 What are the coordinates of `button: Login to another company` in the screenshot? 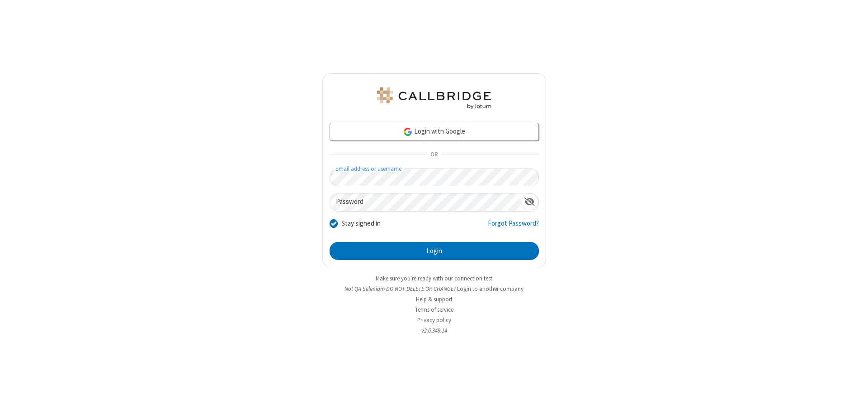 It's located at (490, 288).